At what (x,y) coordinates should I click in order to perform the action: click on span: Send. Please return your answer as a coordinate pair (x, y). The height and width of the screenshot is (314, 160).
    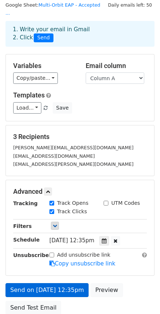
    Looking at the image, I should click on (44, 38).